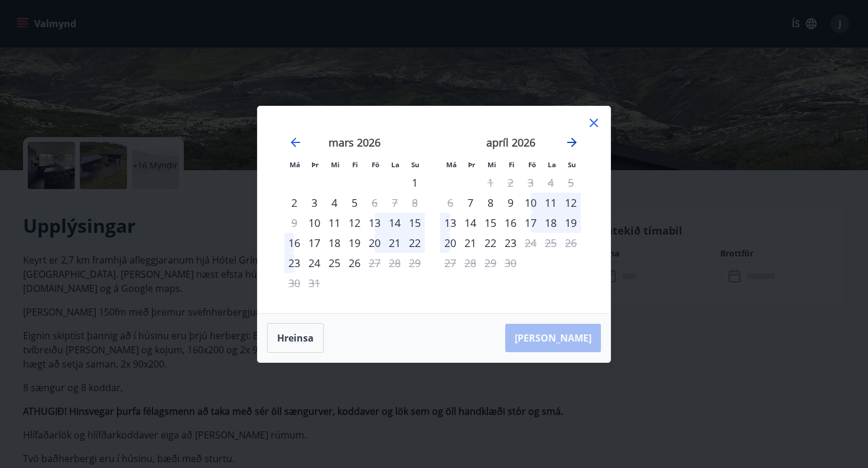  Describe the element at coordinates (510, 143) in the screenshot. I see `strong: apríl 2026` at that location.